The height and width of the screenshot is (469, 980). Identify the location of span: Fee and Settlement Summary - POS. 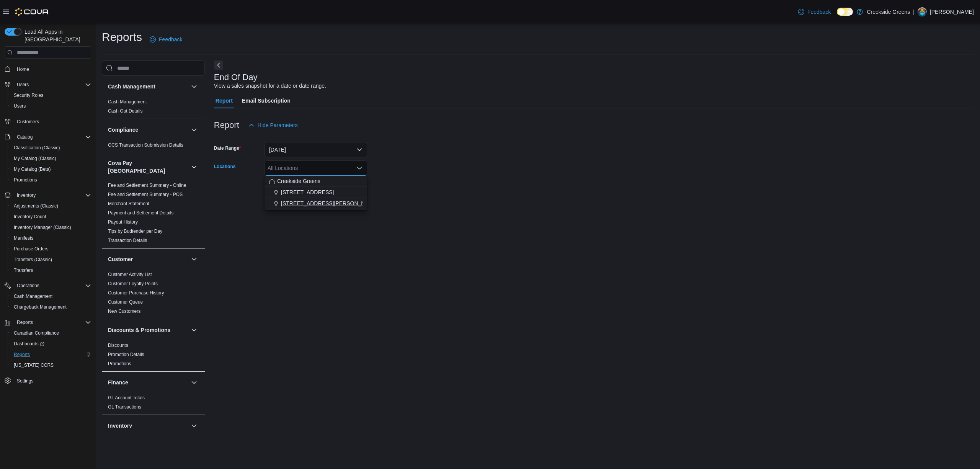
(145, 194).